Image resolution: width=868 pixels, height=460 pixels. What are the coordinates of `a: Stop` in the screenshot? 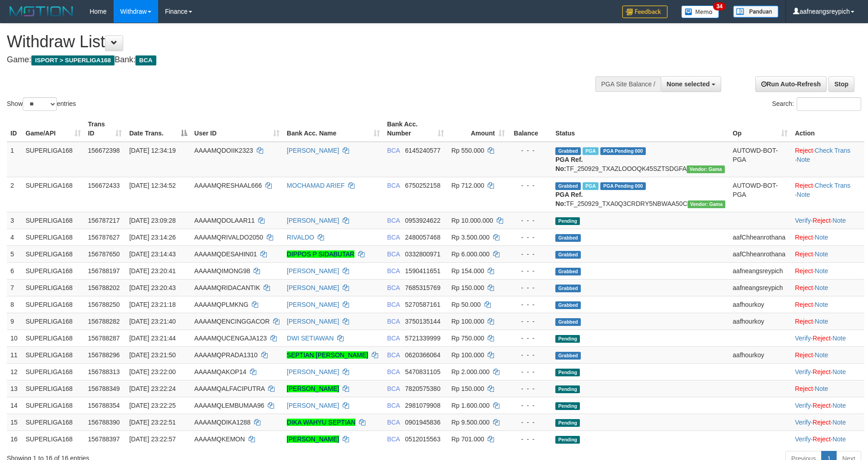 It's located at (841, 84).